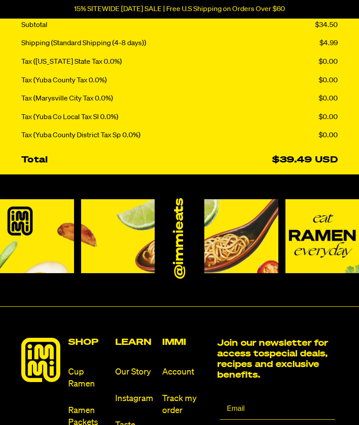  What do you see at coordinates (326, 44) in the screenshot?
I see `div: $4.99` at bounding box center [326, 44].